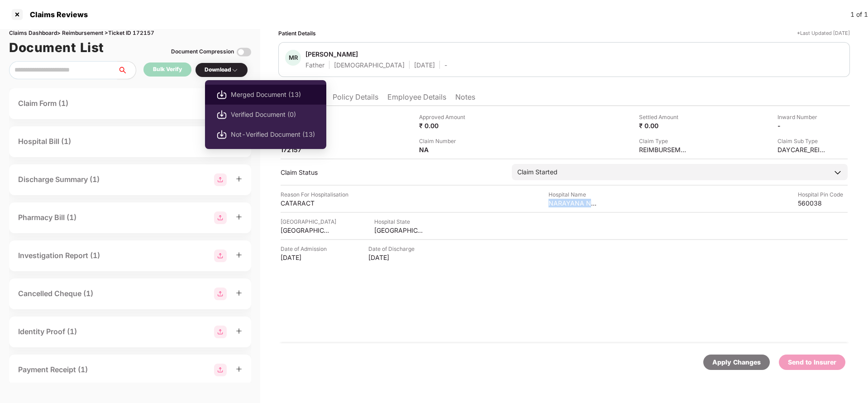 The height and width of the screenshot is (403, 868). I want to click on div: Claim Started, so click(537, 172).